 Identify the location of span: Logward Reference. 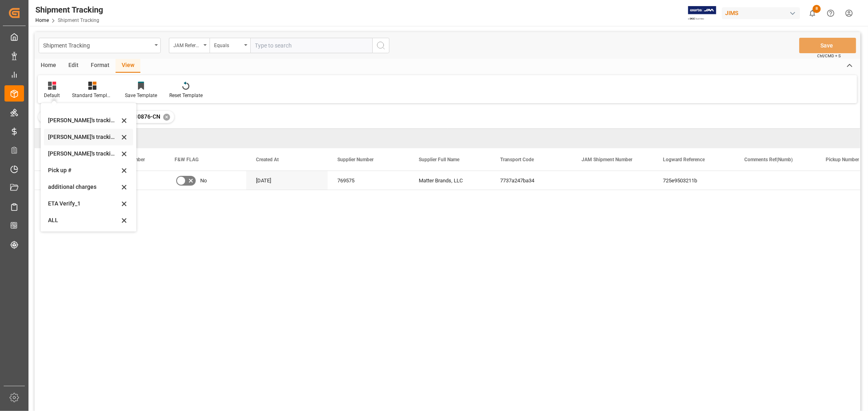
(683, 160).